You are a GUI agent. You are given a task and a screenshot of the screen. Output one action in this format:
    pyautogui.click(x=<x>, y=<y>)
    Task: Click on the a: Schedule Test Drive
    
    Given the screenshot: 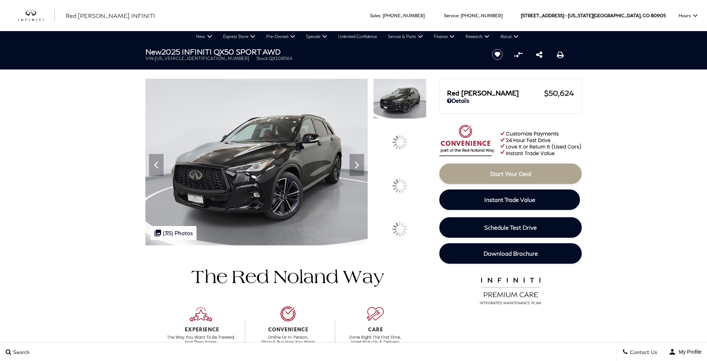 What is the action you would take?
    pyautogui.click(x=511, y=227)
    